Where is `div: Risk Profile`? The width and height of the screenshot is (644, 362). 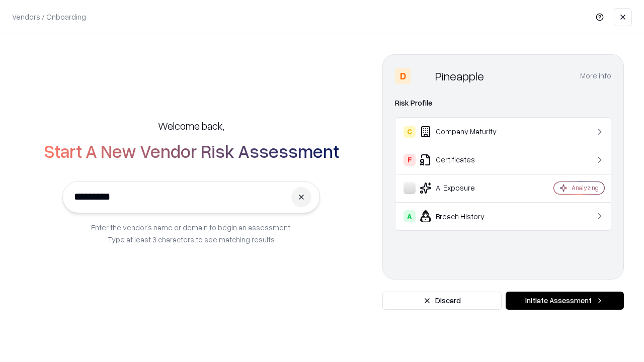
div: Risk Profile is located at coordinates (503, 103).